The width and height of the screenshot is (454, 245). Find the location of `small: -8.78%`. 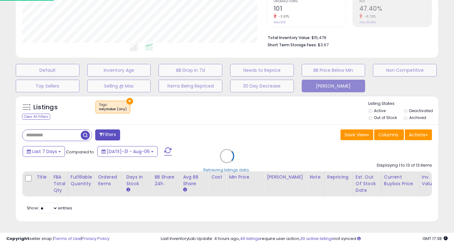

small: -8.78% is located at coordinates (369, 16).